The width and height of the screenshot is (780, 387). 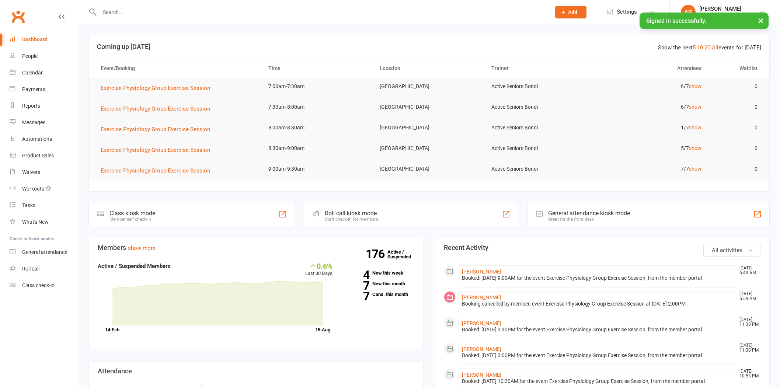 I want to click on td: 8:00am-8:30am, so click(x=317, y=127).